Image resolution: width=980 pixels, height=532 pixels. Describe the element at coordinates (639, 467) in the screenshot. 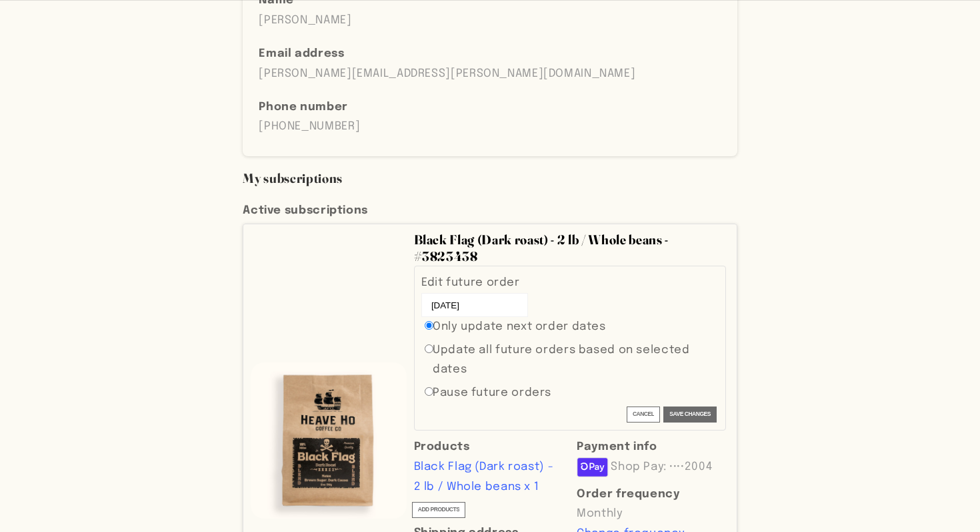

I see `span: Shop Pay:` at that location.